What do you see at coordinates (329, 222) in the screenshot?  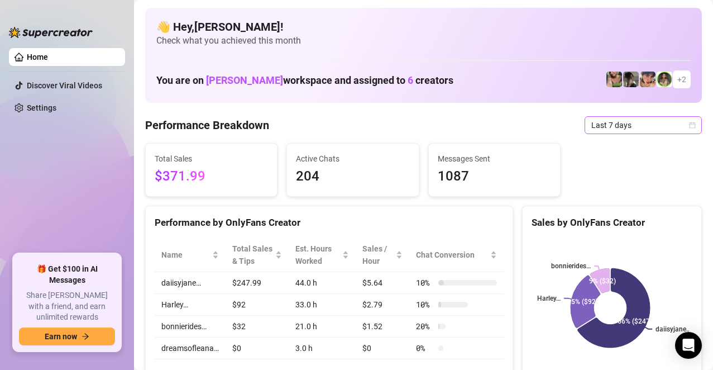 I see `div: Performance by OnlyFans Creator` at bounding box center [329, 222].